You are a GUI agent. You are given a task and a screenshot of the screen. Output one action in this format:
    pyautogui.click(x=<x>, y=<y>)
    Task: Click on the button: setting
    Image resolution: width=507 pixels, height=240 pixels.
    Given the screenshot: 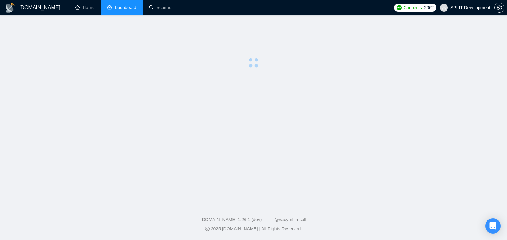 What is the action you would take?
    pyautogui.click(x=500, y=8)
    